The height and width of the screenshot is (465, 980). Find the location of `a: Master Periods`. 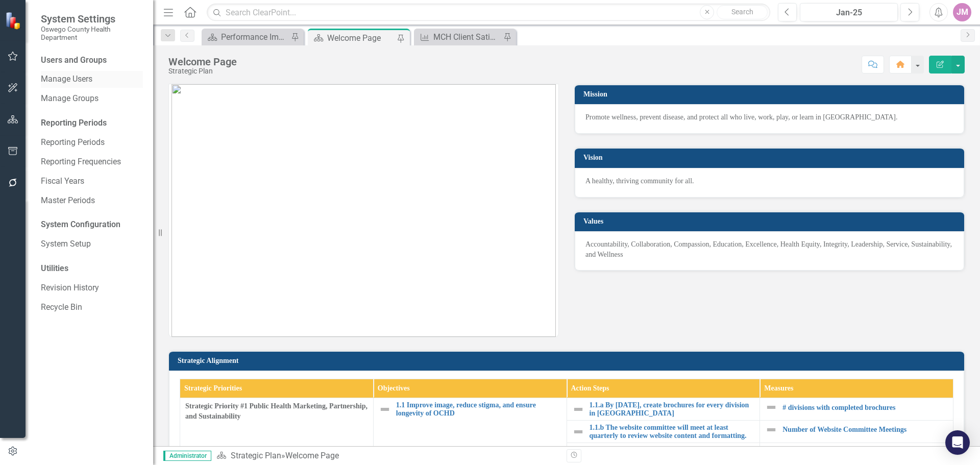

a: Master Periods is located at coordinates (92, 200).